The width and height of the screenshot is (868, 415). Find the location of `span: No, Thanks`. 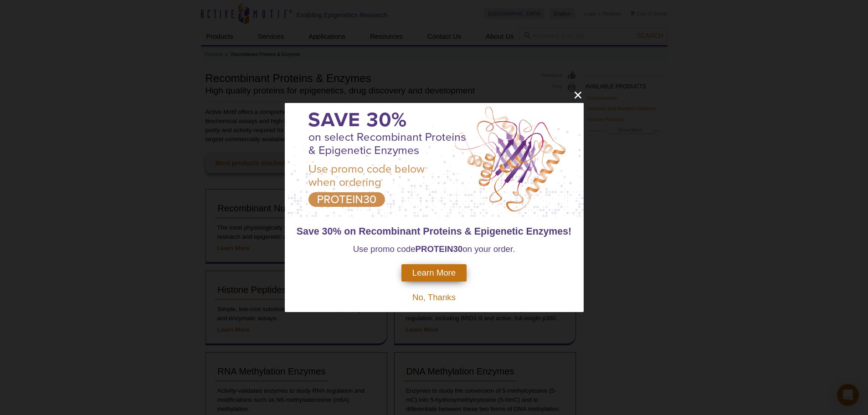

span: No, Thanks is located at coordinates (434, 297).